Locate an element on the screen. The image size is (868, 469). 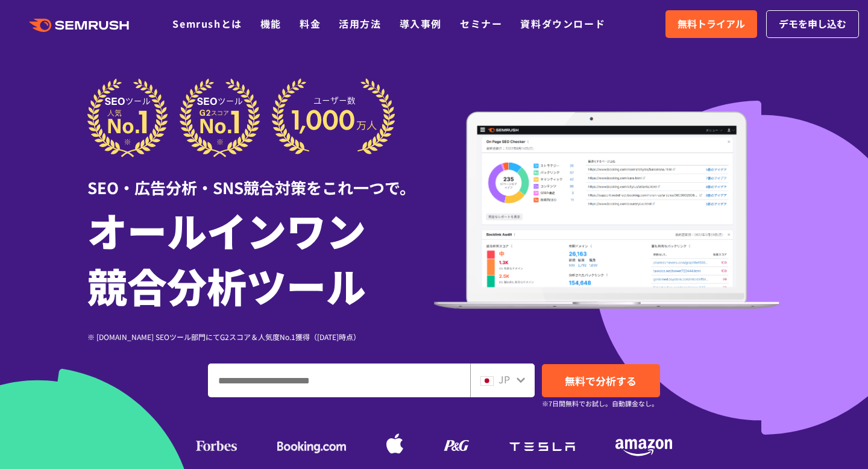
span: 無料で分析する is located at coordinates (600, 380).